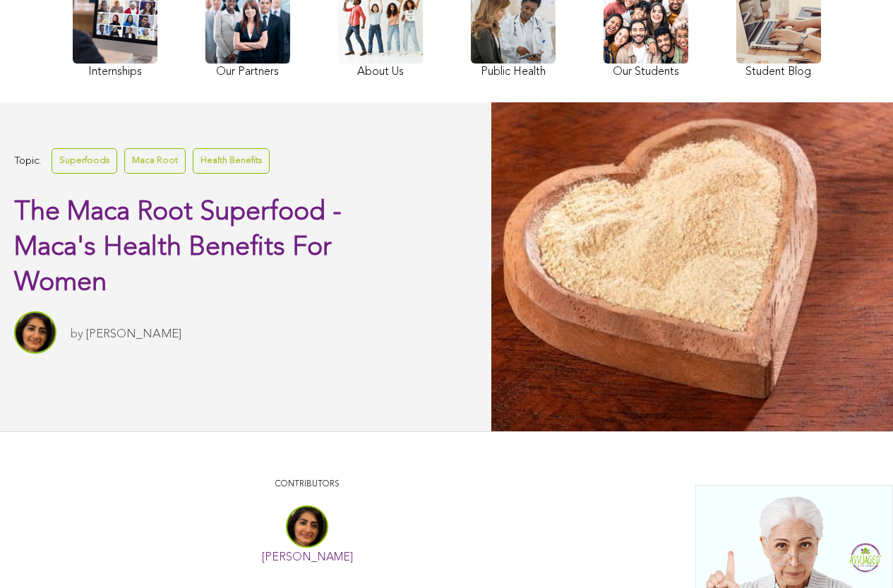 The image size is (893, 588). Describe the element at coordinates (35, 333) in the screenshot. I see `img: Sitara Darvish` at that location.